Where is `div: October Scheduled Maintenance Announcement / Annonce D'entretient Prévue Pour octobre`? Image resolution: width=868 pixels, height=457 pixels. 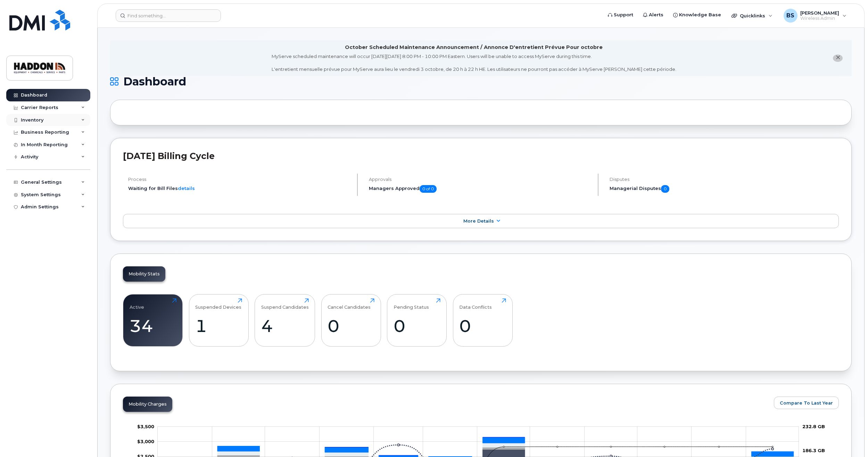
div: October Scheduled Maintenance Announcement / Annonce D'entretient Prévue Pour octobre is located at coordinates (474, 47).